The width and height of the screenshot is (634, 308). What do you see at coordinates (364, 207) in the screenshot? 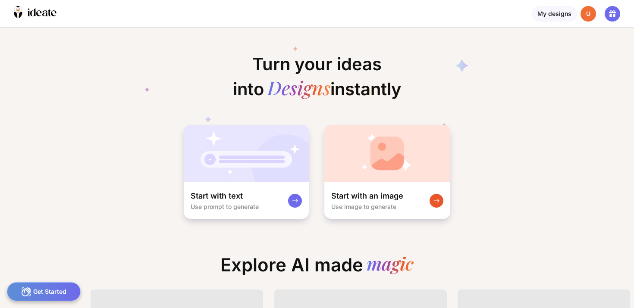
I see `div: Use image to generate` at bounding box center [364, 207].